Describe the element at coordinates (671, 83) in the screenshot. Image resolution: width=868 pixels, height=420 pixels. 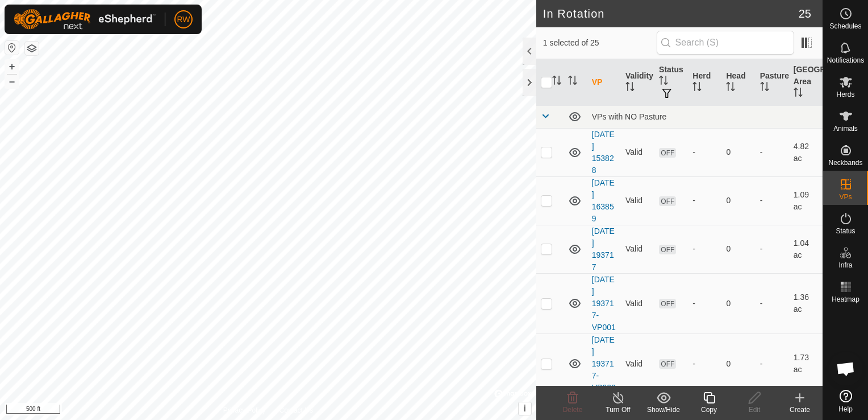
I see `th: Status` at that location.